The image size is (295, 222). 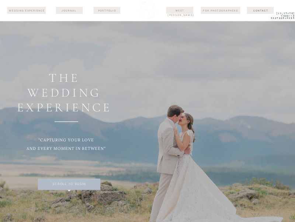 I want to click on a: wedding experience, so click(x=27, y=11).